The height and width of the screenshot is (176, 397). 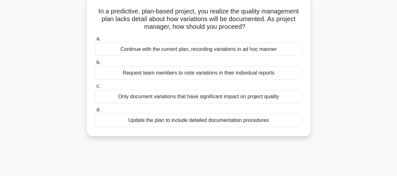 What do you see at coordinates (98, 86) in the screenshot?
I see `span: c.` at bounding box center [98, 86].